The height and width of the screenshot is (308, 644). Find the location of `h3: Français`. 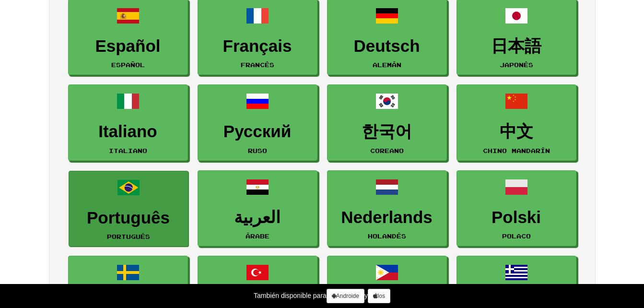

h3: Français is located at coordinates (258, 46).